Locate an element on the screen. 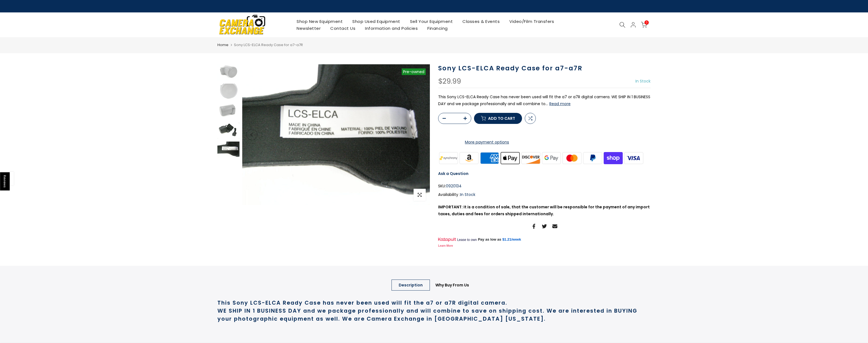 Image resolution: width=868 pixels, height=343 pixels. a: 0 is located at coordinates (644, 25).